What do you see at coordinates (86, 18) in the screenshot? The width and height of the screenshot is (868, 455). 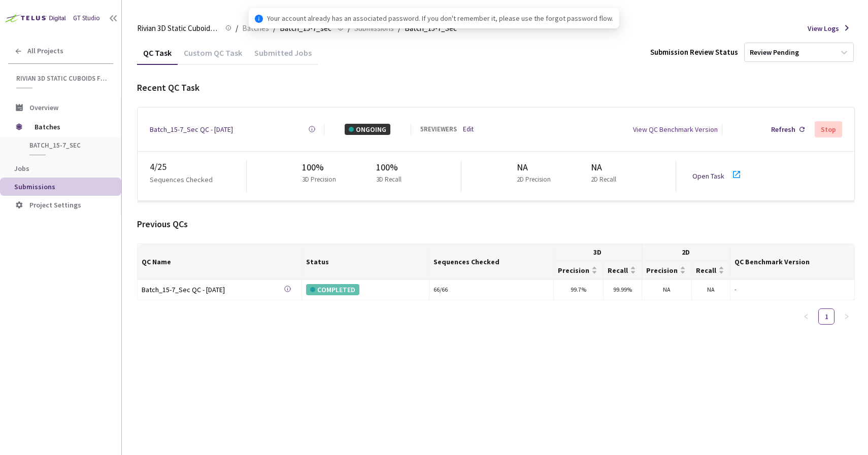 I see `div: GT Studio` at bounding box center [86, 18].